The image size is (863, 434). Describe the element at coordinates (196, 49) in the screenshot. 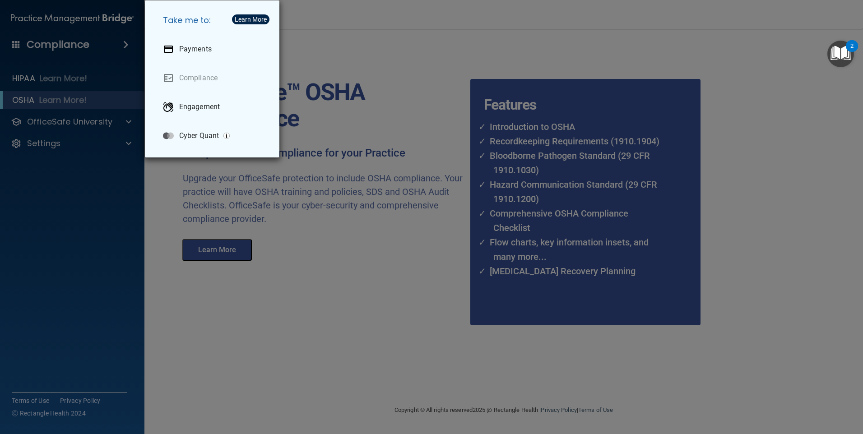

I see `p: Payments` at that location.